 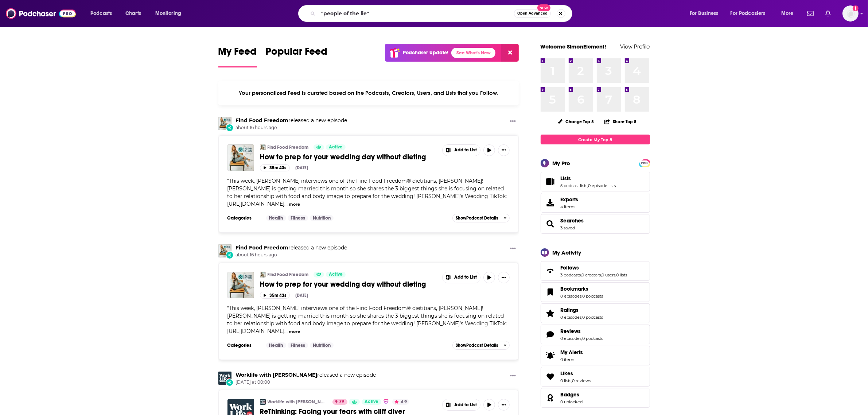 I want to click on a: Lists, so click(x=589, y=178).